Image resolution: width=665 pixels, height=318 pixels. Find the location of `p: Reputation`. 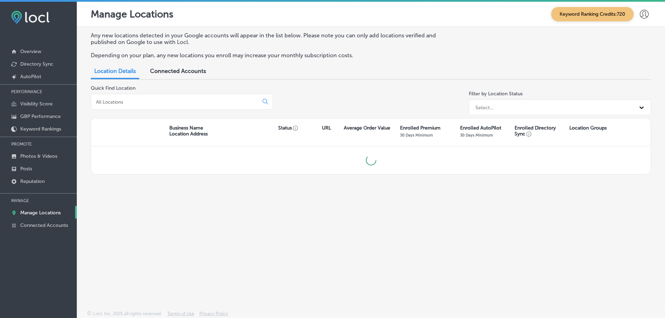

p: Reputation is located at coordinates (32, 181).